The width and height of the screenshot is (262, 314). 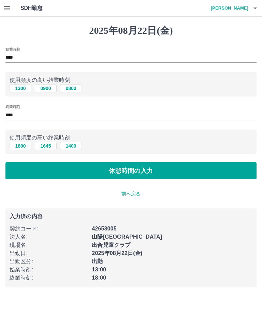 What do you see at coordinates (104, 228) in the screenshot?
I see `b: 42653005` at bounding box center [104, 228].